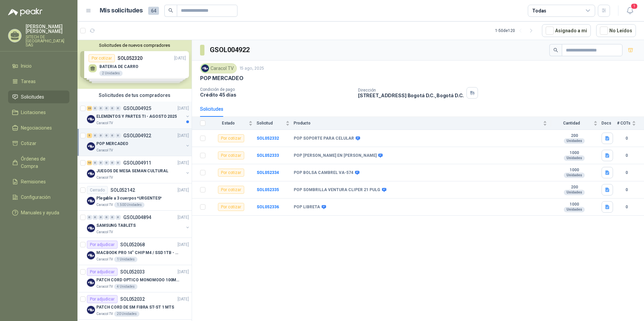 The width and height of the screenshot is (644, 321). I want to click on th: Docs, so click(609, 123).